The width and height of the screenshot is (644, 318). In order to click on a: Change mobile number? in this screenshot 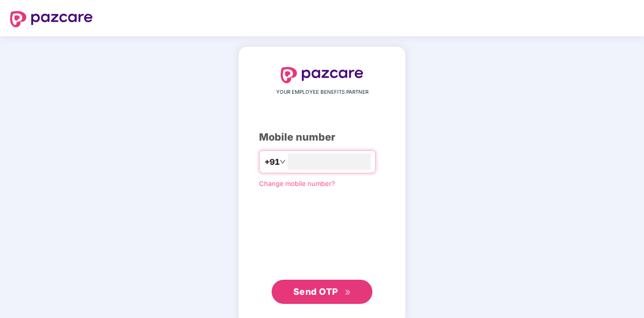, I will do `click(297, 184)`.